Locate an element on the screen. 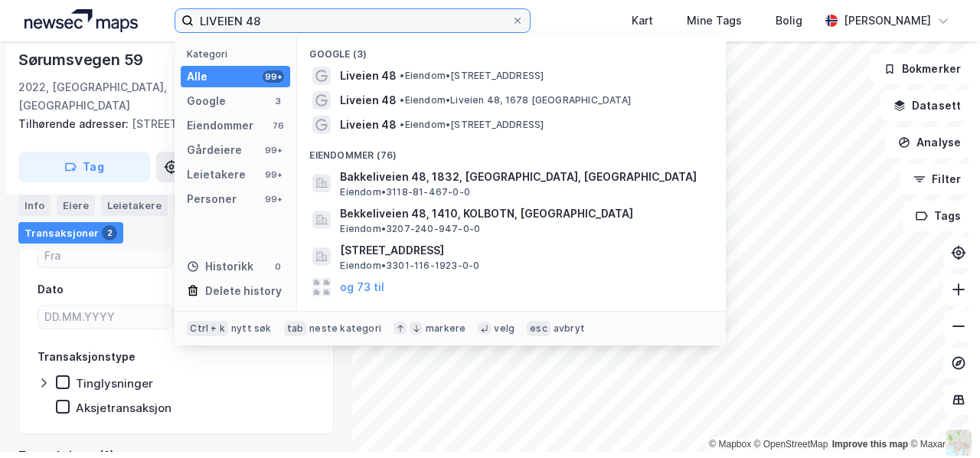  a: Improve this map is located at coordinates (870, 444).